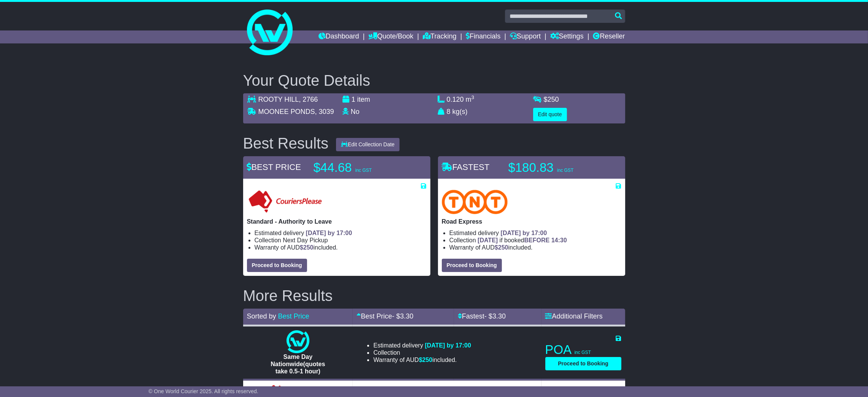 The image size is (868, 397). Describe the element at coordinates (455, 99) in the screenshot. I see `span: 0.120` at that location.